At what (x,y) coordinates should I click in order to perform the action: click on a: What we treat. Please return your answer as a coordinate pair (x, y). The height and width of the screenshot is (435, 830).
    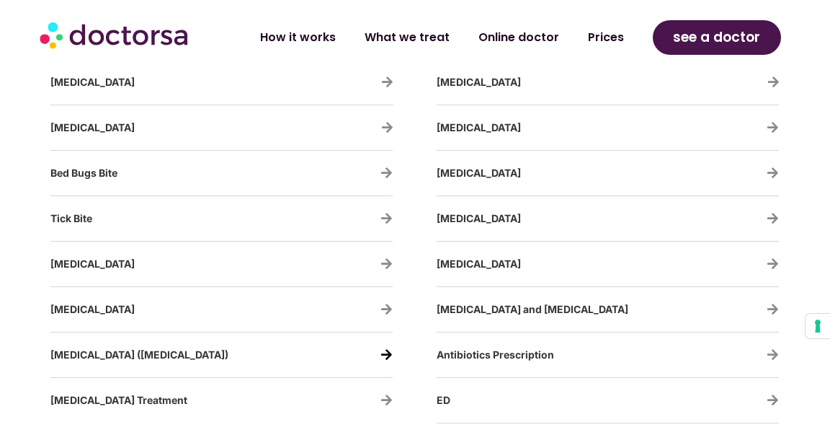
    Looking at the image, I should click on (407, 37).